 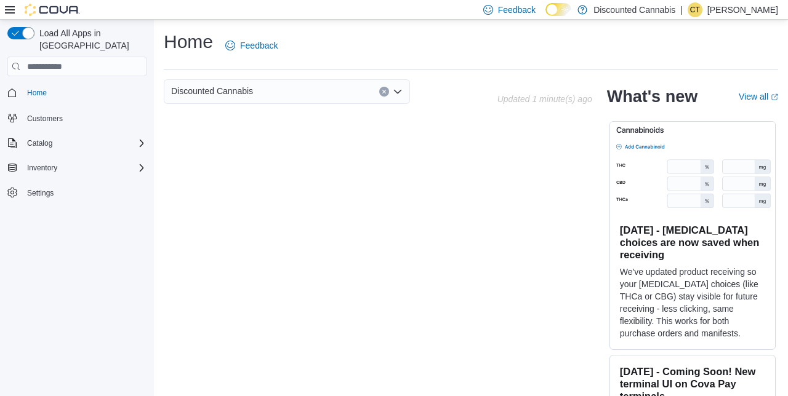 What do you see at coordinates (45, 119) in the screenshot?
I see `a: Customers` at bounding box center [45, 119].